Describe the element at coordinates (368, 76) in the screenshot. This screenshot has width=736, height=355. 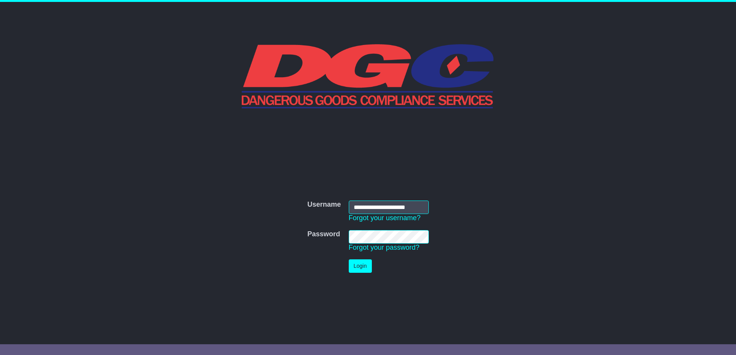
I see `img: DGC QLD` at that location.